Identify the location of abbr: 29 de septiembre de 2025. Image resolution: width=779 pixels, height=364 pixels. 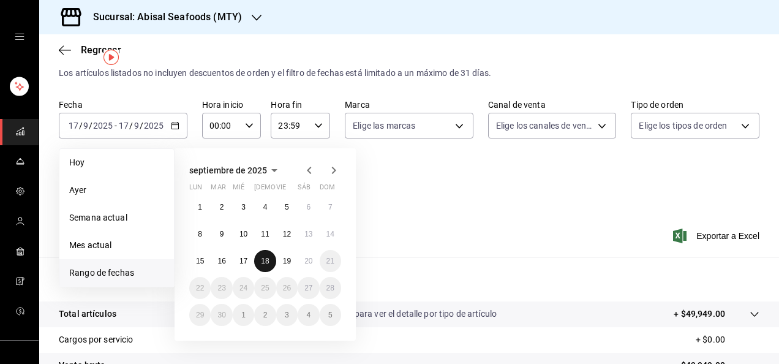
(200, 315).